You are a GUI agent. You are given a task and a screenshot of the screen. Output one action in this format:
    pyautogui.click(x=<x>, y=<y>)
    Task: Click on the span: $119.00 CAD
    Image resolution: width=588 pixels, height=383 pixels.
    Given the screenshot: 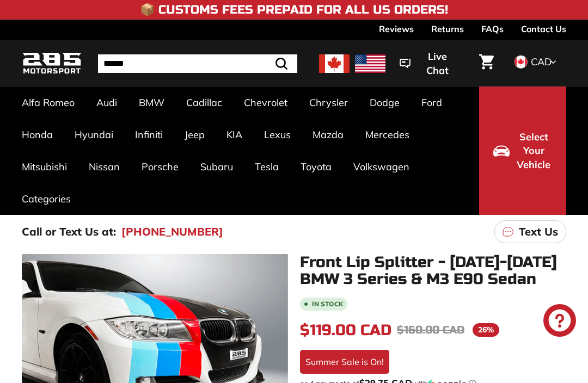 What is the action you would take?
    pyautogui.click(x=346, y=330)
    